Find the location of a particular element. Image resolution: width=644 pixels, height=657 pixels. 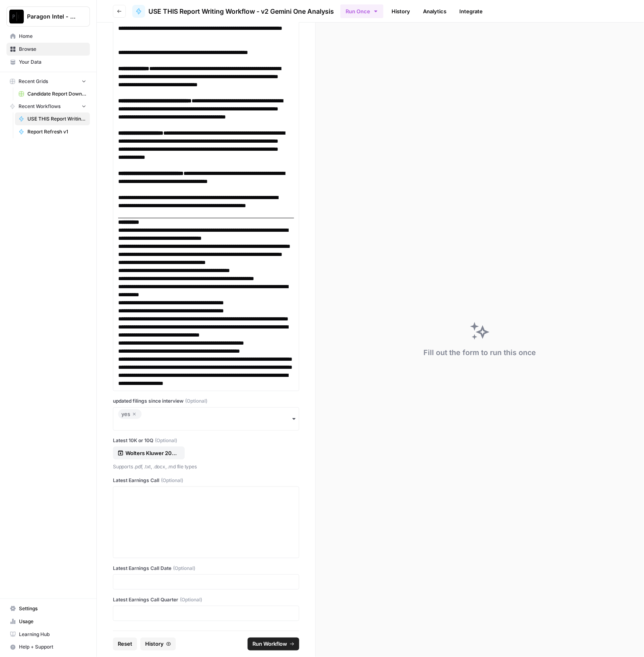

label: Latest Earnings Call is located at coordinates (206, 480).